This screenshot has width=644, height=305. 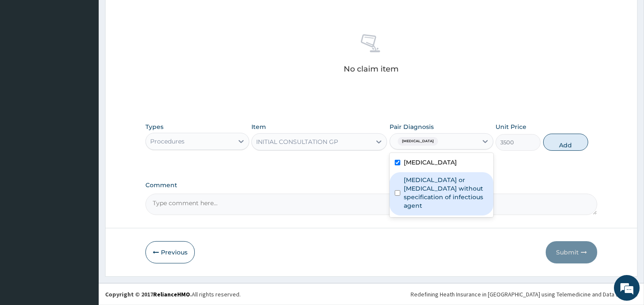 What do you see at coordinates (259, 127) in the screenshot?
I see `label: Item` at bounding box center [259, 127].